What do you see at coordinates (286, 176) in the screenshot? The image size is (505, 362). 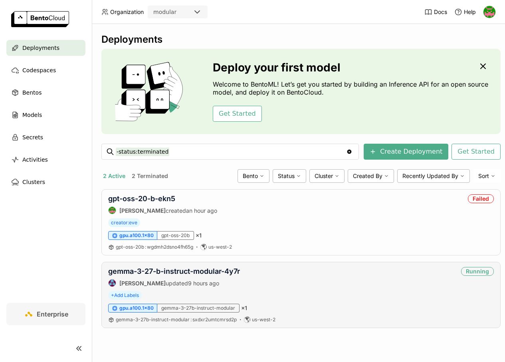 I see `span: Status` at bounding box center [286, 176].